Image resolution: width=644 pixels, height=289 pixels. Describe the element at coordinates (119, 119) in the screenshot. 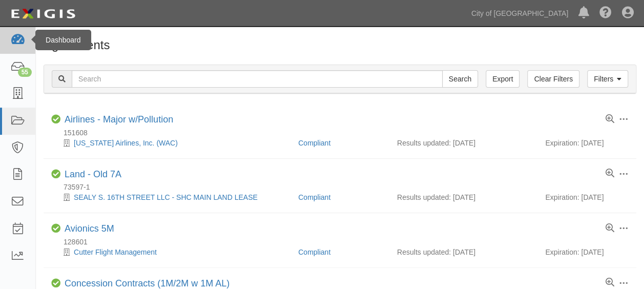

I see `a: Airlines - Major w/Pollution` at that location.